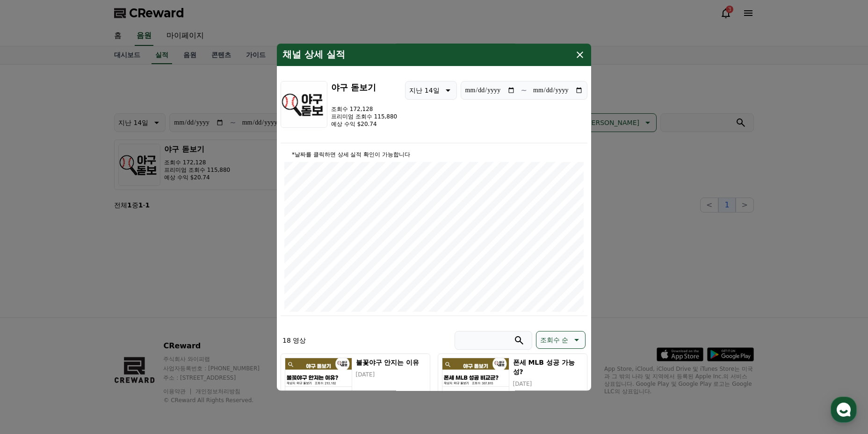 Image resolution: width=868 pixels, height=434 pixels. I want to click on h5: 불꽃야구 안지는 이유, so click(391, 362).